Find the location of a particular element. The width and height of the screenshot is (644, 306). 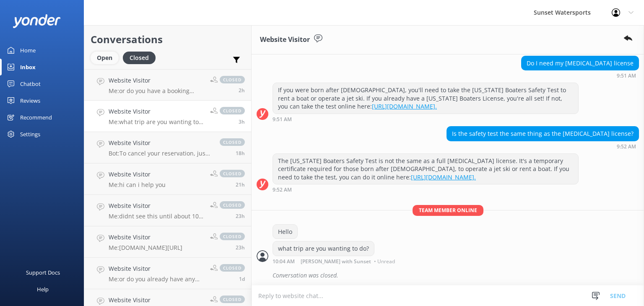

p: Me: hi can i help you is located at coordinates (137, 184).